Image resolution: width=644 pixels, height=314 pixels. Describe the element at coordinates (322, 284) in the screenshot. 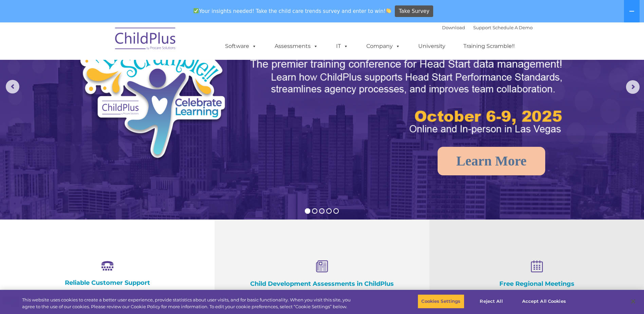

I see `h4: Child Development Assessments in ChildPlus` at that location.